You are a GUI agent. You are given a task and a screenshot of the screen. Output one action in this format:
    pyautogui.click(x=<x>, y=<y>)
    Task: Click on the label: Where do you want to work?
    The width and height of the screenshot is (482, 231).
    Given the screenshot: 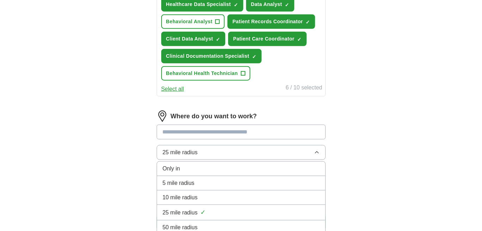 What is the action you would take?
    pyautogui.click(x=214, y=116)
    